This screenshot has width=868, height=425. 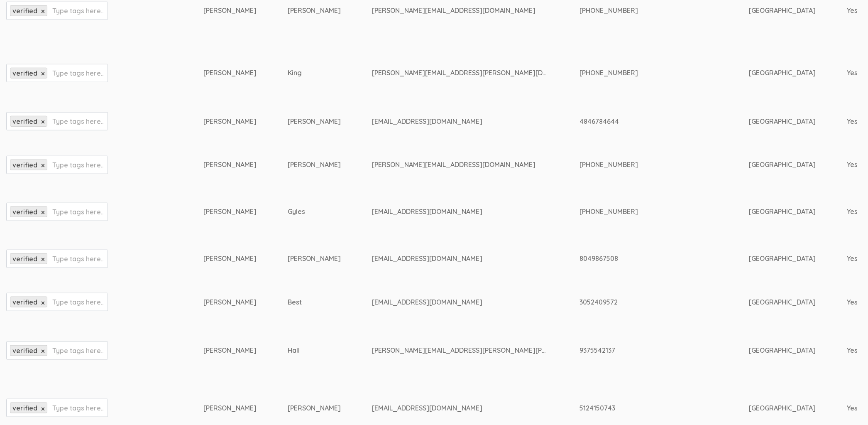 What do you see at coordinates (649, 351) in the screenshot?
I see `div: 9375542137` at bounding box center [649, 351].